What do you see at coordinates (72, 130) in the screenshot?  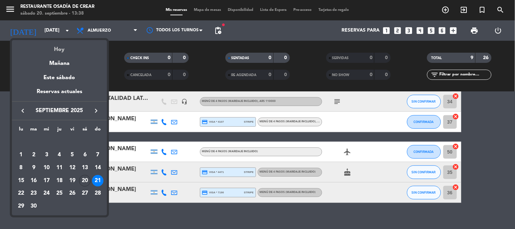 I see `th: viernes` at bounding box center [72, 130].